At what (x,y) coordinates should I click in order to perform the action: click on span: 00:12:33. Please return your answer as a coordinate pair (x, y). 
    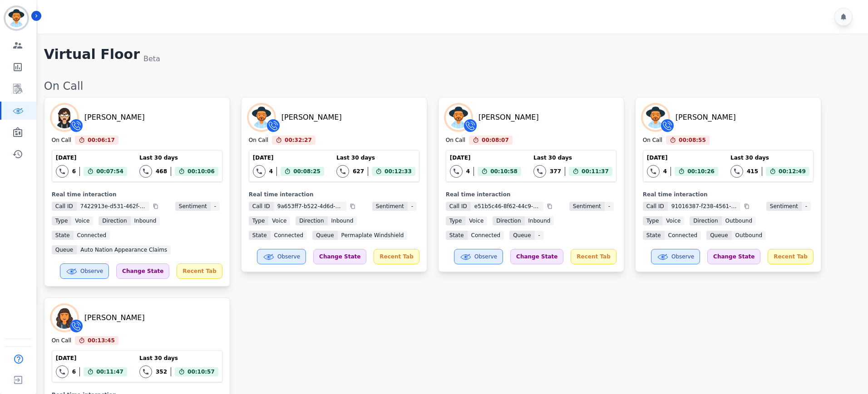
    Looking at the image, I should click on (398, 171).